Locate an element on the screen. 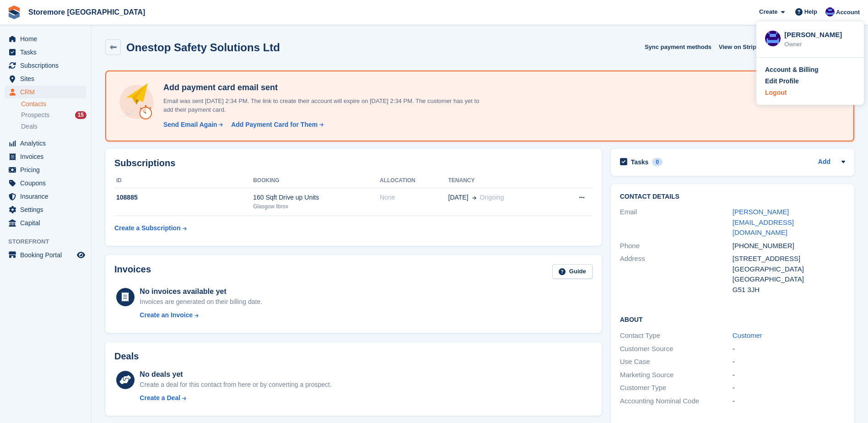  th: Allocation is located at coordinates (414, 181).